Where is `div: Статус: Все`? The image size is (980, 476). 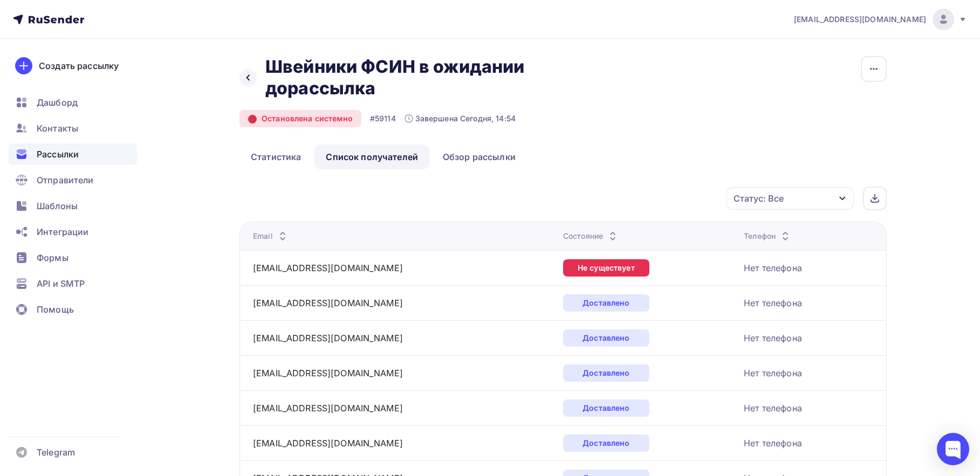 div: Статус: Все is located at coordinates (758, 198).